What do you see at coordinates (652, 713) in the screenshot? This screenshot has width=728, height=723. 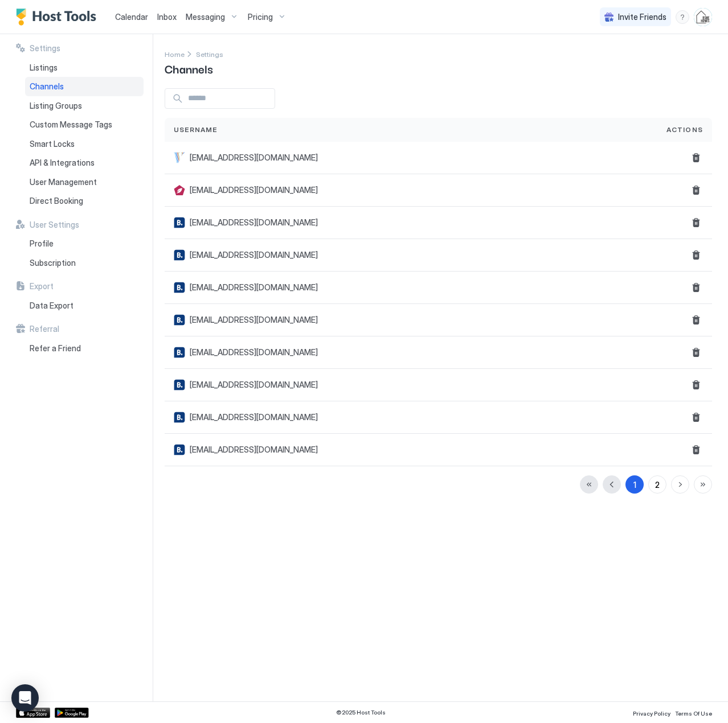 I see `span: Privacy Policy` at bounding box center [652, 713].